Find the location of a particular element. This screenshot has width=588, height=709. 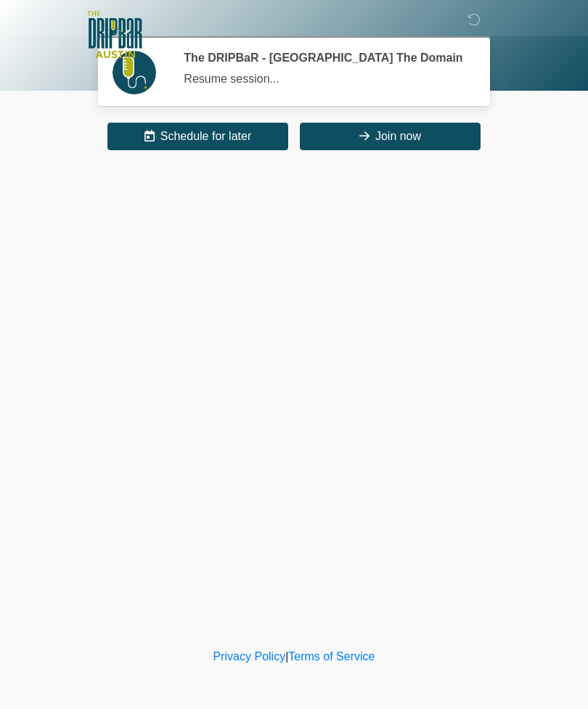

div: Resume session... is located at coordinates (324, 79).